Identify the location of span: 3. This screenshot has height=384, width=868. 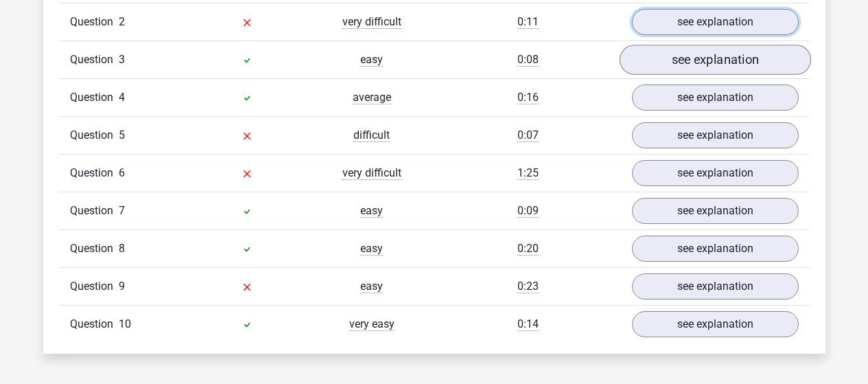
(121, 59).